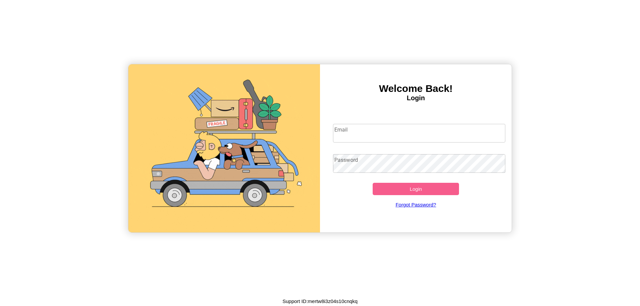 Image resolution: width=640 pixels, height=306 pixels. I want to click on a: Forgot Password?, so click(416, 205).